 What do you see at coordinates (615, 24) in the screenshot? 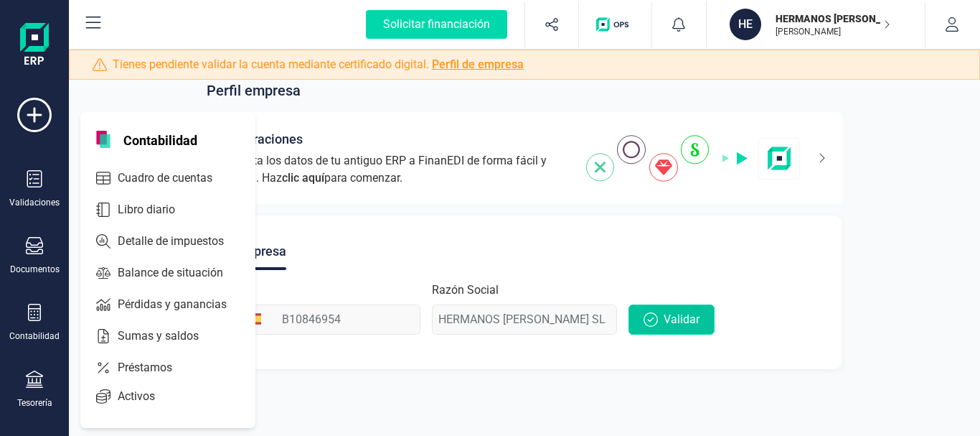
I see `button: Logo de OPS` at bounding box center [615, 24].